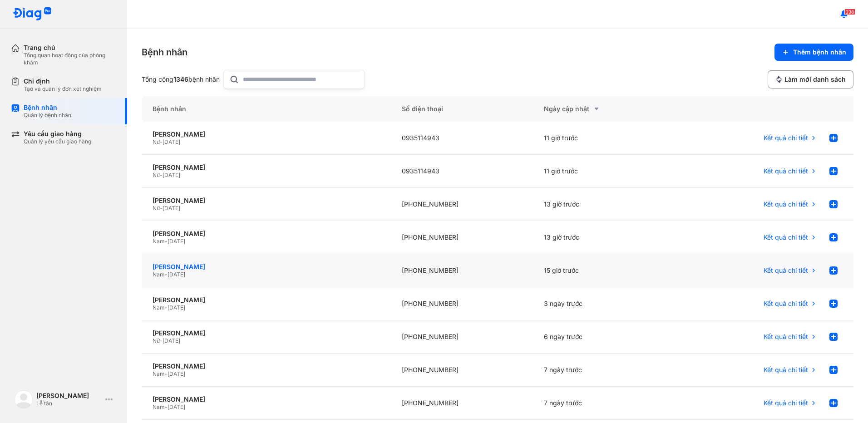 Image resolution: width=868 pixels, height=423 pixels. Describe the element at coordinates (63, 89) in the screenshot. I see `div: Tạo và quản lý đơn xét nghiệm` at that location.